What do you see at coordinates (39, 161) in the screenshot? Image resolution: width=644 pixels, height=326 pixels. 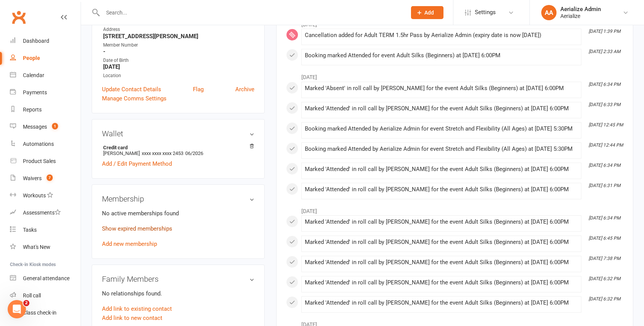 I see `div: Product Sales` at bounding box center [39, 161].